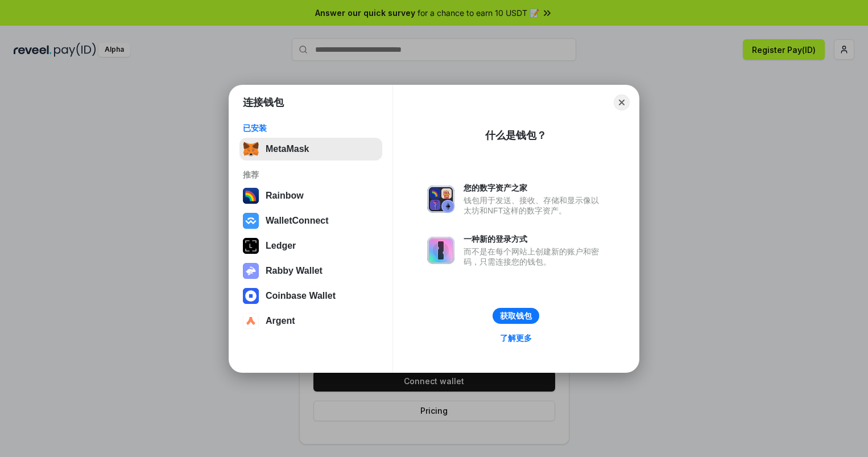 This screenshot has width=868, height=457. I want to click on div: 什么是钱包？, so click(516, 136).